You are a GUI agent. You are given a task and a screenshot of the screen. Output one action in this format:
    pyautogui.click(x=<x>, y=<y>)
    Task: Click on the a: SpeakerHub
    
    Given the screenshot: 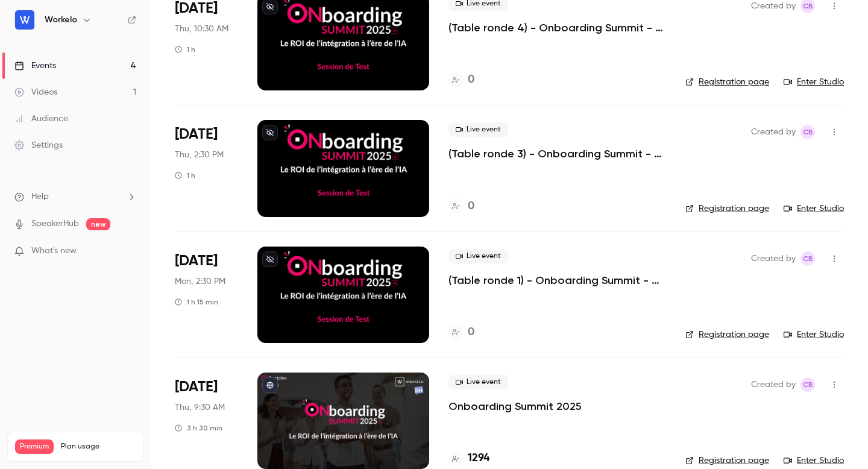 What is the action you would take?
    pyautogui.click(x=55, y=224)
    